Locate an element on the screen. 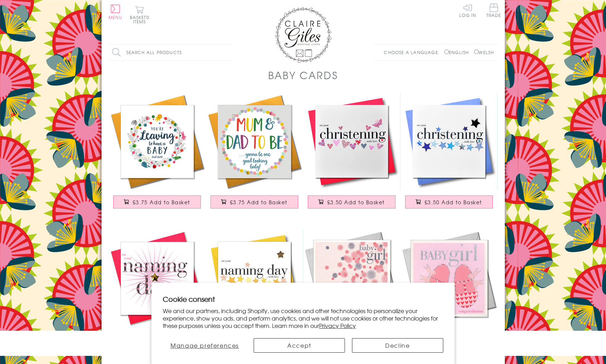  span: Trade is located at coordinates (494, 10).